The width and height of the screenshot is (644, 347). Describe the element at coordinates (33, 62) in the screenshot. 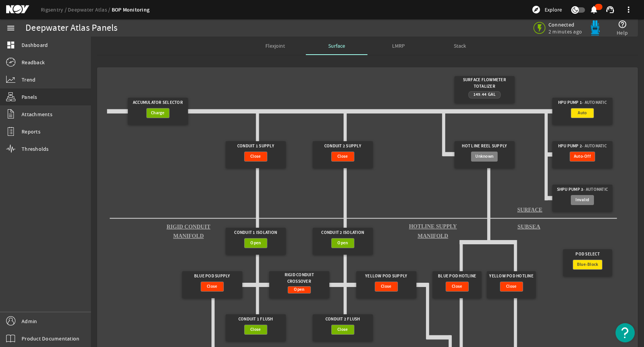

I see `span: Readback` at that location.